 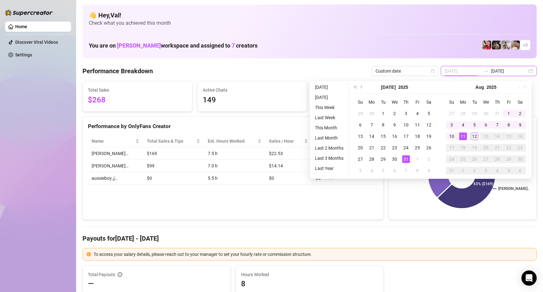 What do you see at coordinates (360, 136) in the screenshot?
I see `div: 13` at bounding box center [360, 136].